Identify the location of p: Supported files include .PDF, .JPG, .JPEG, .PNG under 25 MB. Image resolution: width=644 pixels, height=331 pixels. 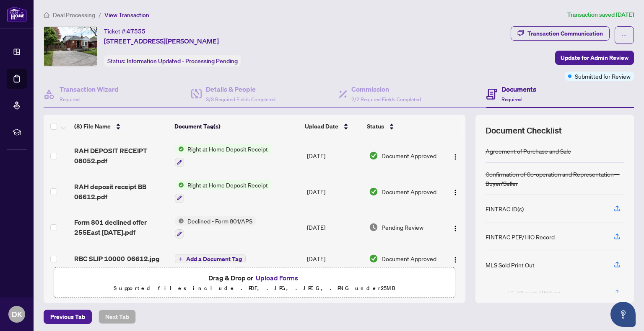
(254, 289).